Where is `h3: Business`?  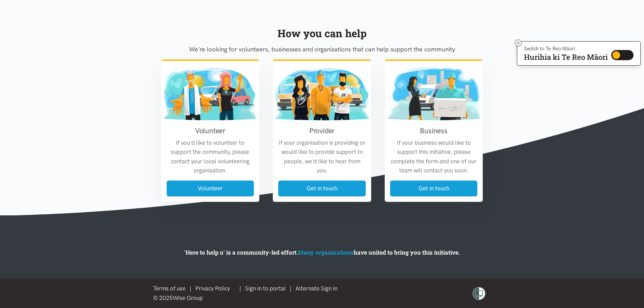 h3: Business is located at coordinates (434, 131).